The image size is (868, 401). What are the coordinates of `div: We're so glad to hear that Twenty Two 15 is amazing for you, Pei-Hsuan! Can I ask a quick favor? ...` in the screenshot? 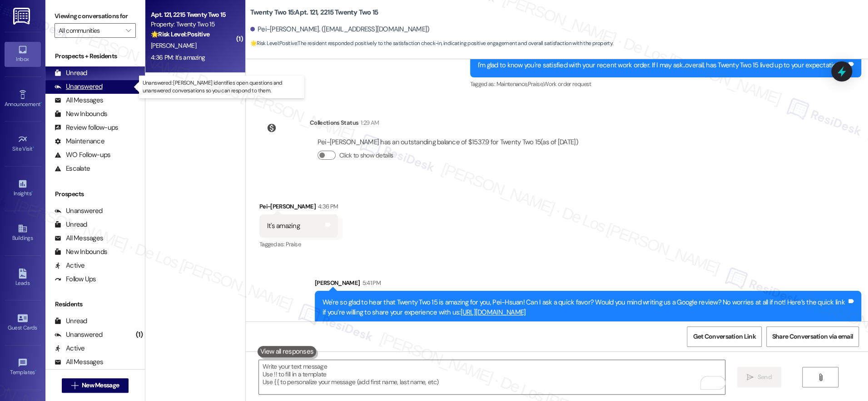 It's located at (585, 307).